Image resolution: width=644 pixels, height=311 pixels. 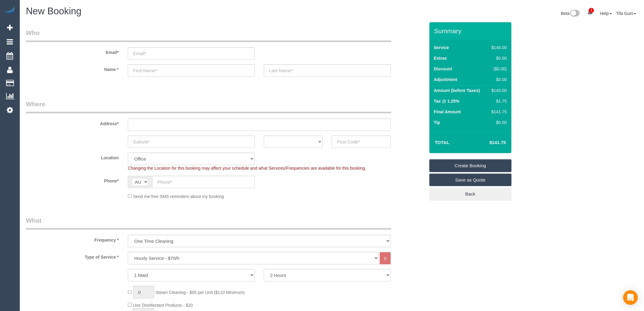 What do you see at coordinates (448, 112) in the screenshot?
I see `label: Final Amount` at bounding box center [448, 112].